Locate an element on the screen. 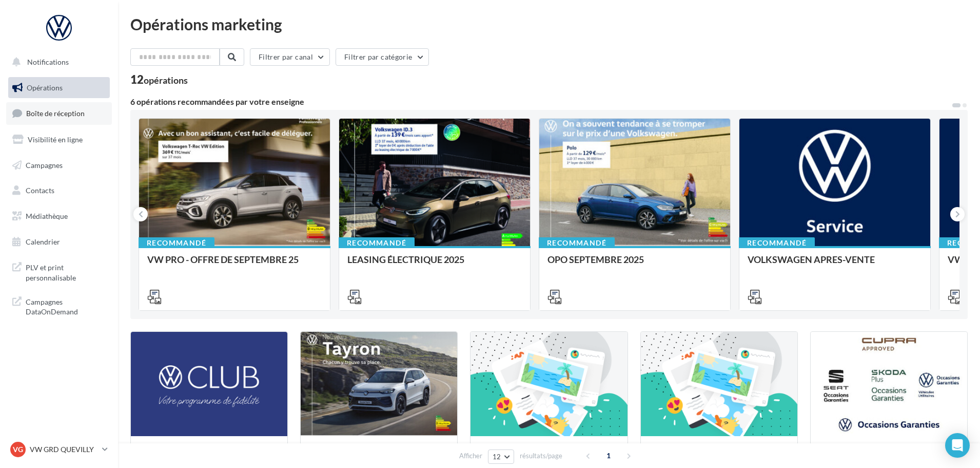  a: Visibilité en ligne is located at coordinates (59, 139).